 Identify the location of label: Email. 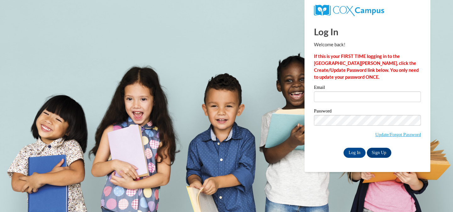
(368, 88).